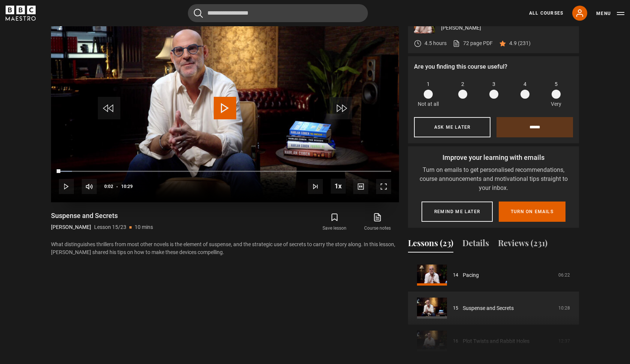  I want to click on p: 10 mins, so click(144, 227).